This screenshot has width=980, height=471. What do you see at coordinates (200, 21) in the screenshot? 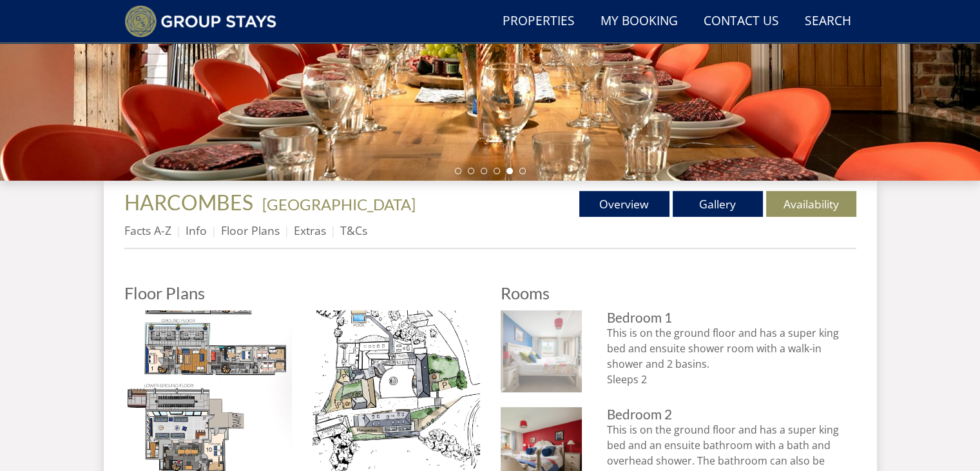
I see `img: Group Stays` at bounding box center [200, 21].